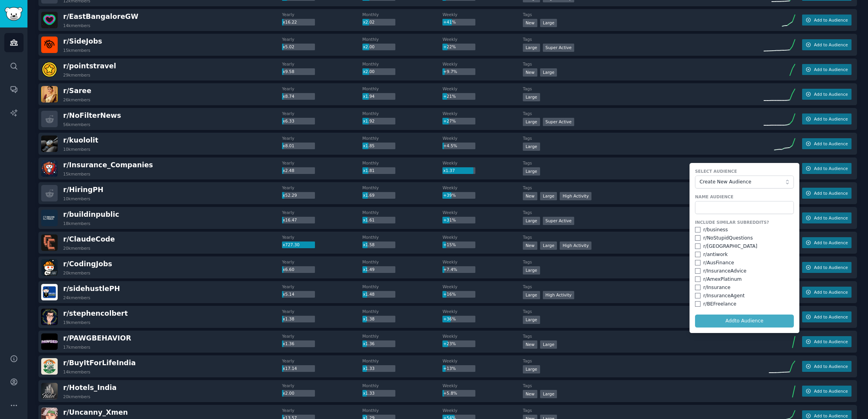  Describe the element at coordinates (77, 347) in the screenshot. I see `div: 17k members` at that location.